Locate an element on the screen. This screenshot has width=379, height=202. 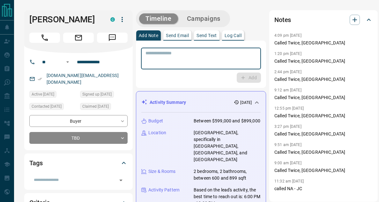
div: TBD is located at coordinates (79, 138).